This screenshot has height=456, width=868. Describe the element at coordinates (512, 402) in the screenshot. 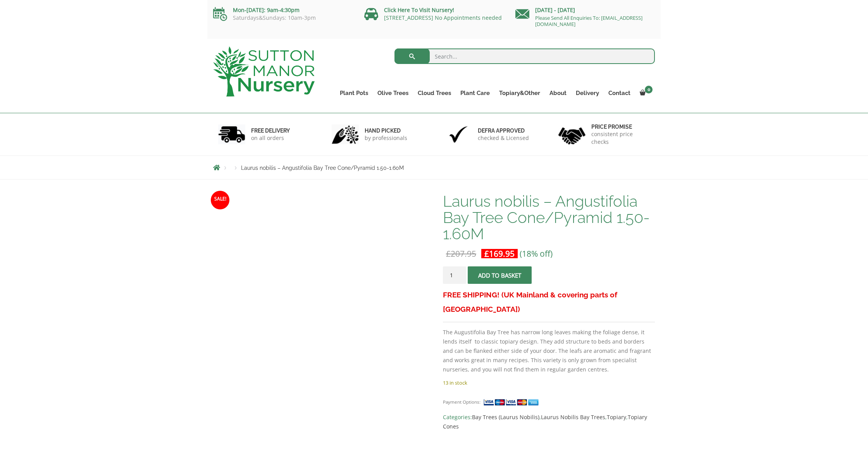

I see `img: payment supported` at that location.